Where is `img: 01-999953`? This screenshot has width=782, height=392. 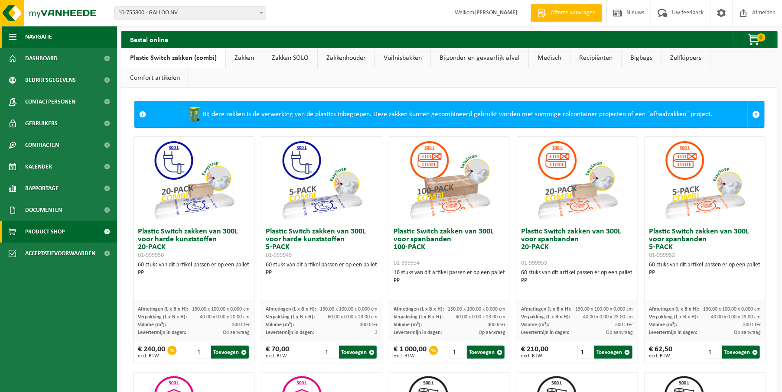 img: 01-999953 is located at coordinates (577, 180).